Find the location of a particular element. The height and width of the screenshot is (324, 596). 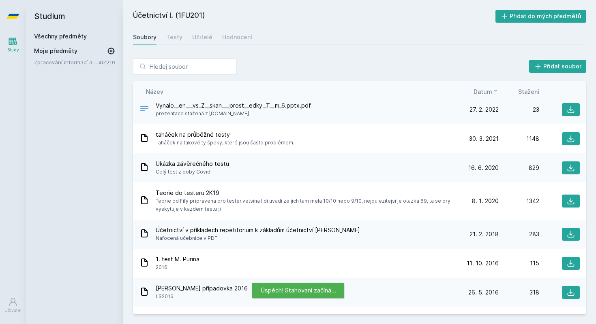

div: Učitelé is located at coordinates (202, 37).